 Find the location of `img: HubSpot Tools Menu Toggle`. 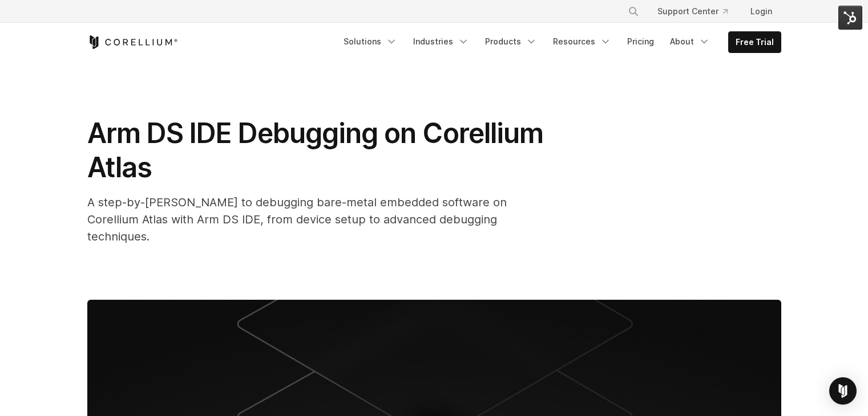

img: HubSpot Tools Menu Toggle is located at coordinates (850, 18).